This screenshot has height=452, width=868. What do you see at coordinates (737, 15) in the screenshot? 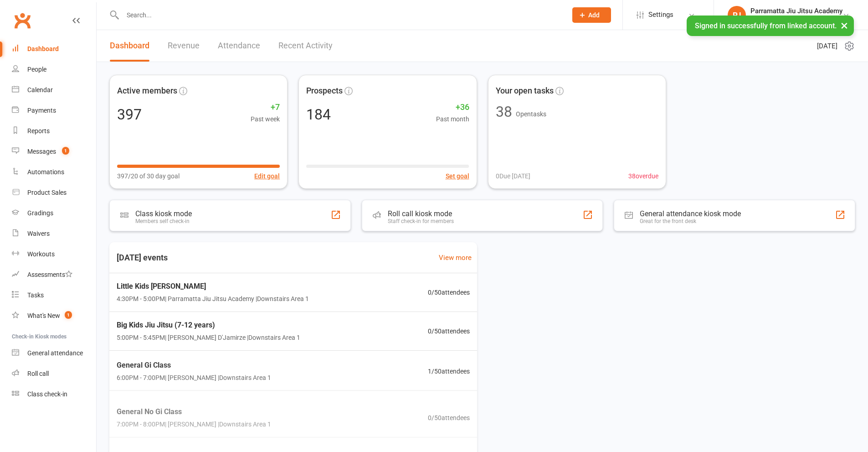
I see `div: PJ` at bounding box center [737, 15].